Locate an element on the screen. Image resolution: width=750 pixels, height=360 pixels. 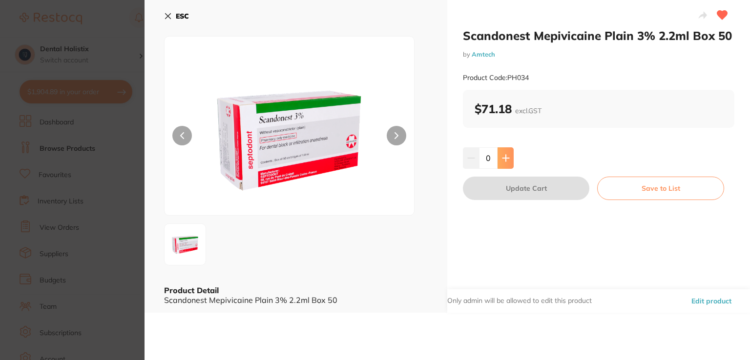
div: Scandonest Mepivicaine Plain 3% 2.2ml Box 50 is located at coordinates (296, 300).